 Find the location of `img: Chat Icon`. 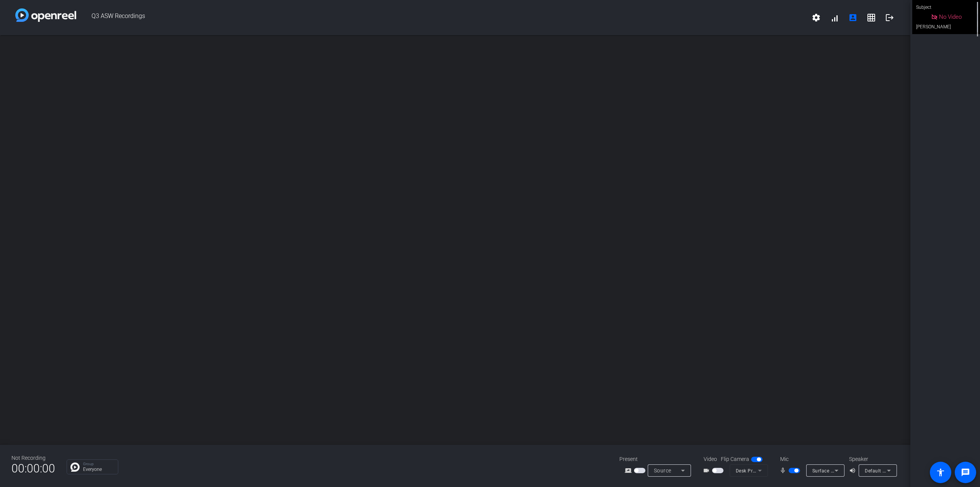

img: Chat Icon is located at coordinates (75, 467).